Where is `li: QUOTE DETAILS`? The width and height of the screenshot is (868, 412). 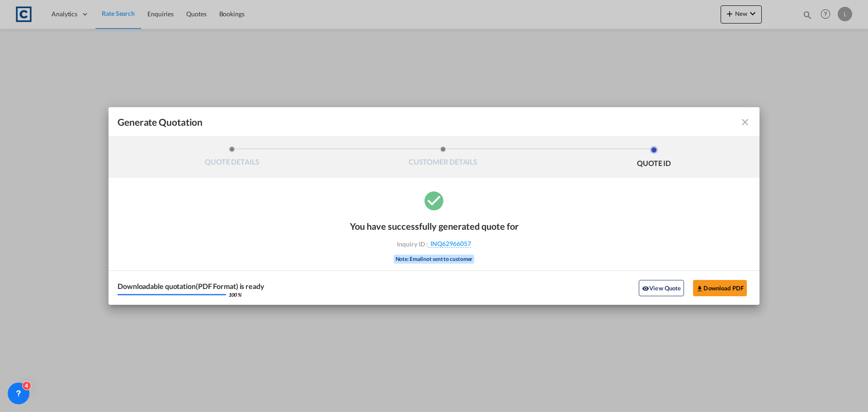 li: QUOTE DETAILS is located at coordinates (232, 158).